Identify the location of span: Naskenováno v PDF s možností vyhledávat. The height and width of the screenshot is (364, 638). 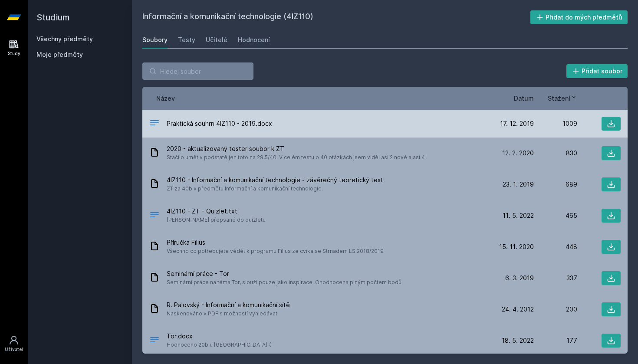
(228, 313).